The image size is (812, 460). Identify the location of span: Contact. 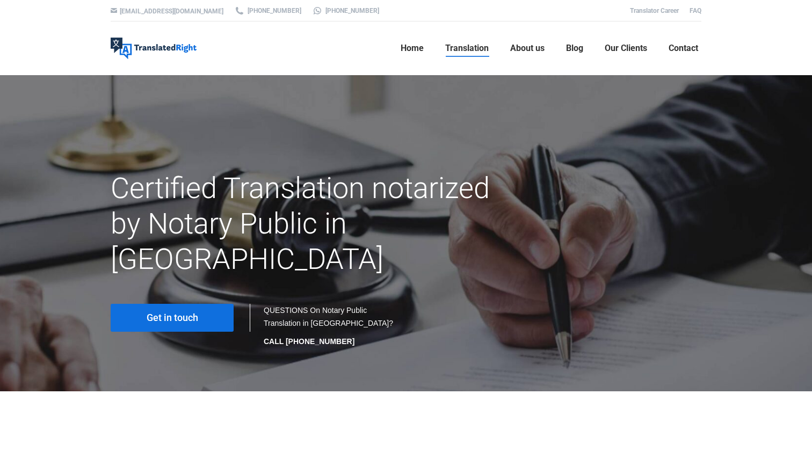
(683, 48).